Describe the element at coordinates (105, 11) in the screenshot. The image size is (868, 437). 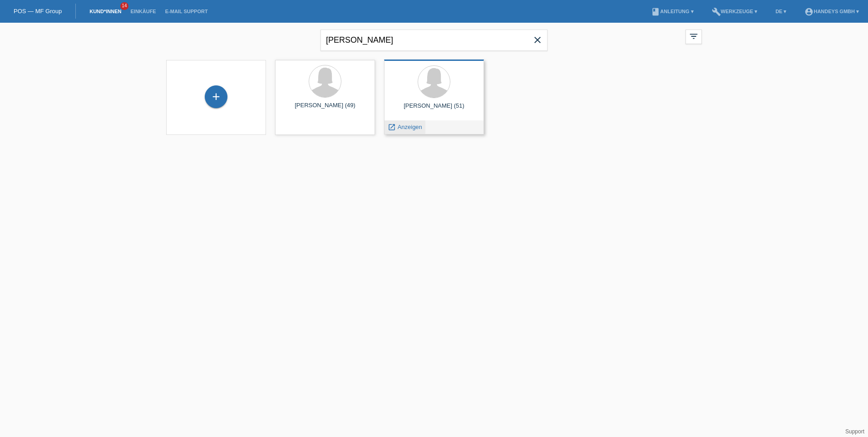
I see `a: Kund*innen` at that location.